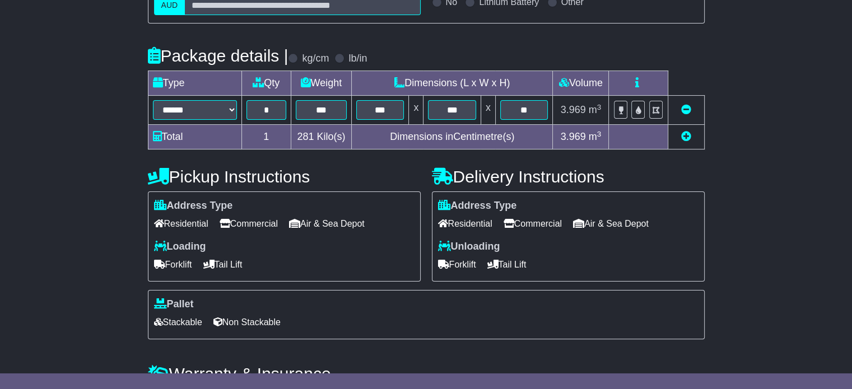 The image size is (852, 389). Describe the element at coordinates (357, 59) in the screenshot. I see `label: lb/in` at that location.